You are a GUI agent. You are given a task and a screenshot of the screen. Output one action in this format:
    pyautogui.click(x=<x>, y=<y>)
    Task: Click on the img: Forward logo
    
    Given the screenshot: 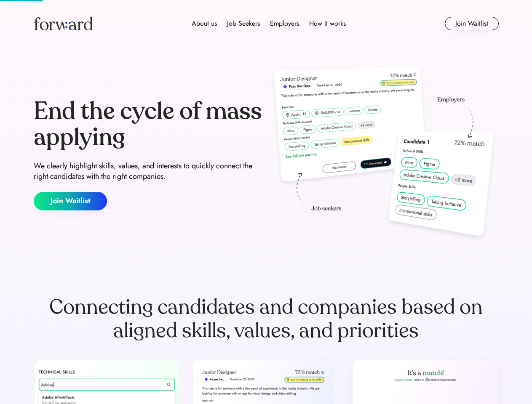 What is the action you would take?
    pyautogui.click(x=63, y=24)
    